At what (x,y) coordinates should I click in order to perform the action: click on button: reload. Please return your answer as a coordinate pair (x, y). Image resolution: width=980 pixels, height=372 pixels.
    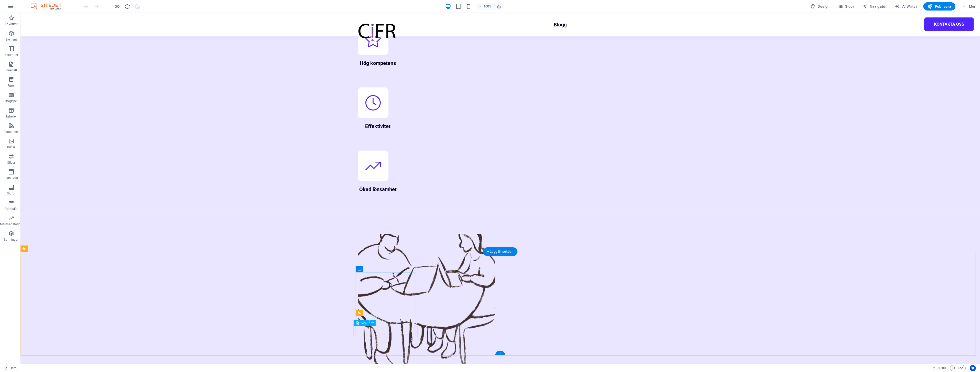
    Looking at the image, I should click on (127, 6).